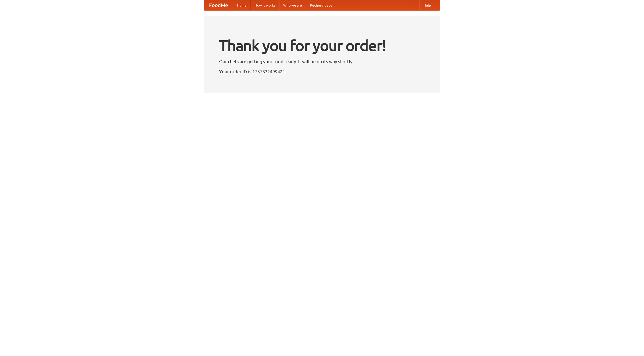 This screenshot has width=644, height=356. Describe the element at coordinates (293, 6) in the screenshot. I see `a: Who we are` at that location.